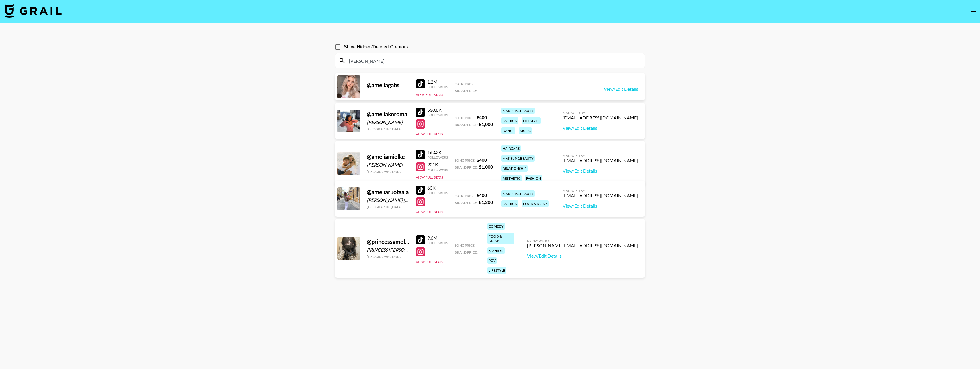  What do you see at coordinates (437, 153) in the screenshot?
I see `div: 163.2K` at bounding box center [437, 153].